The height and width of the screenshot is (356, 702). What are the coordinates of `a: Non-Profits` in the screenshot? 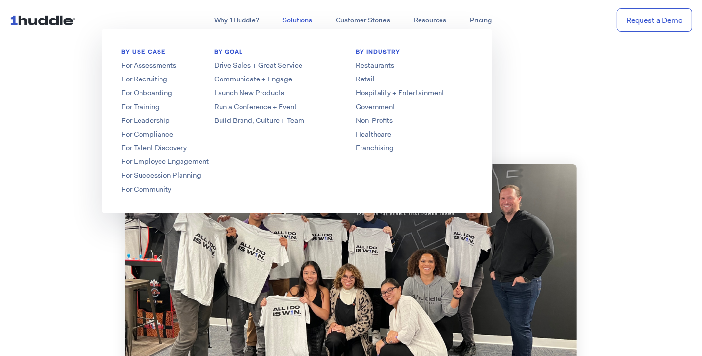 It's located at (414, 120).